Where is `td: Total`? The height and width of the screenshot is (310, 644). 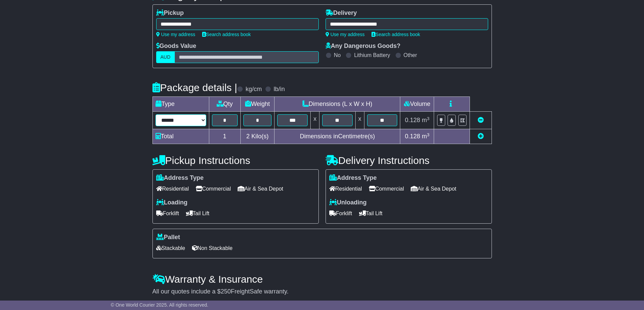
td: Total is located at coordinates (180, 137).